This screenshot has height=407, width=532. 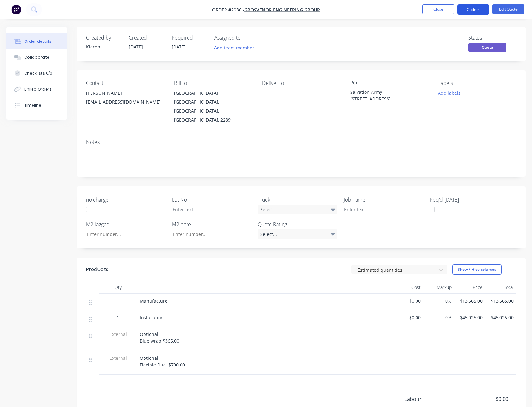 I want to click on div: Cost, so click(x=408, y=287).